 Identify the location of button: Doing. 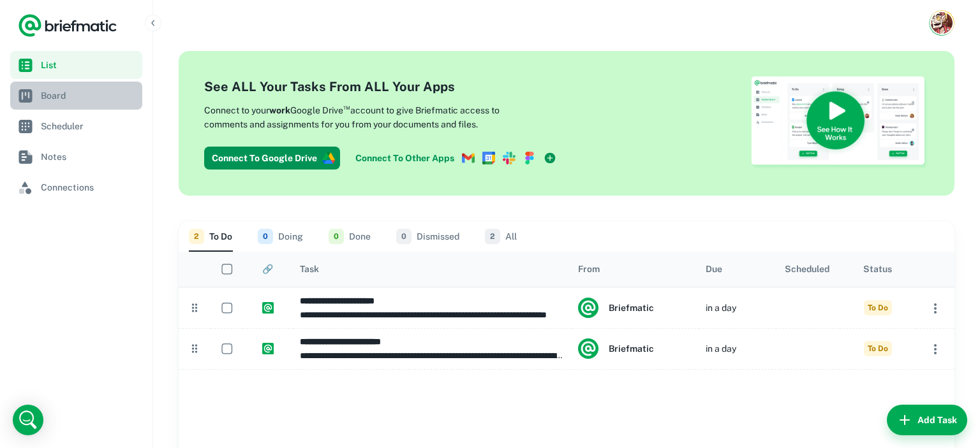
(280, 236).